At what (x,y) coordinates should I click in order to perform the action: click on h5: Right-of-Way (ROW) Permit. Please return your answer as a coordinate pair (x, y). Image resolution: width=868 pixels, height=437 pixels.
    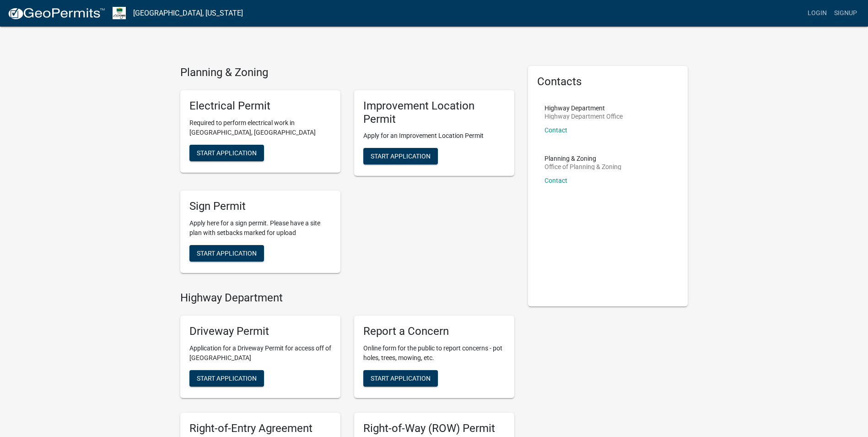
    Looking at the image, I should click on (435, 428).